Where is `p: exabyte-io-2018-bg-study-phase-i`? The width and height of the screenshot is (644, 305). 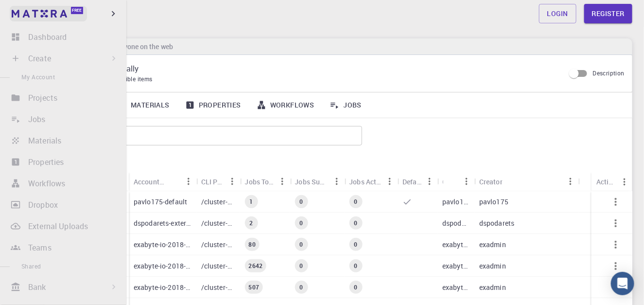 p: exabyte-io-2018-bg-study-phase-i is located at coordinates (163, 288).